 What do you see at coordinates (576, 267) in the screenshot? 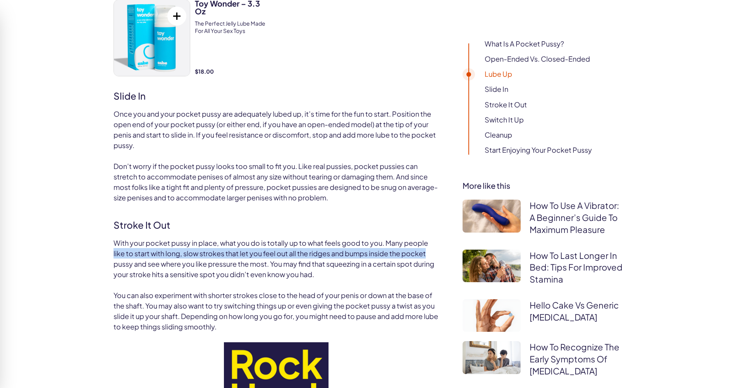
I see `a: How To Last Longer In Bed: Tips For Improved Stamina` at bounding box center [576, 267].